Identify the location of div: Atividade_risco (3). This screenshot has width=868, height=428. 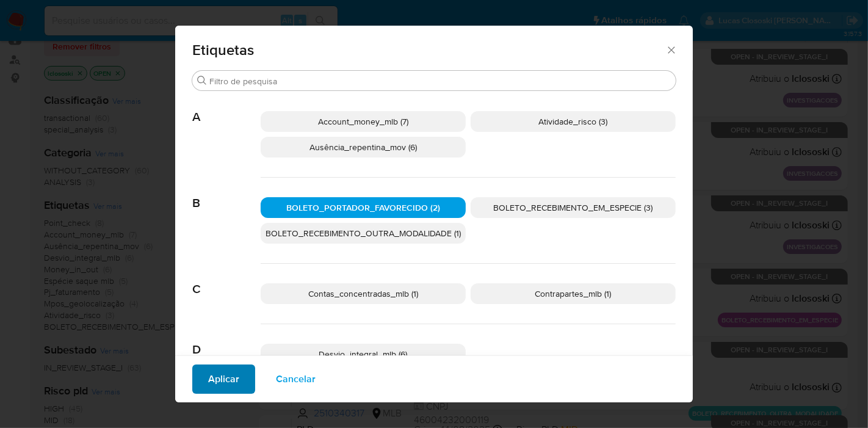
(573, 122).